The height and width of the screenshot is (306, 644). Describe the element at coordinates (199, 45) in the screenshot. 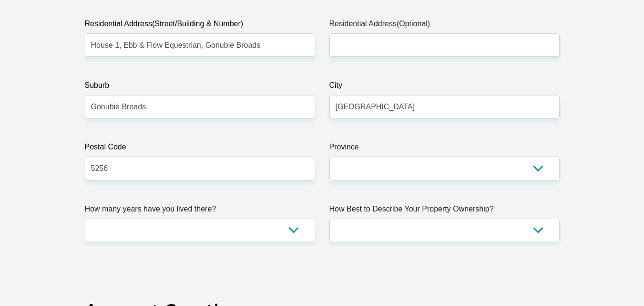

I see `input: Valid residential address` at that location.